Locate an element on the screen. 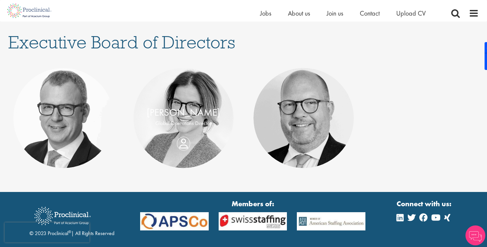 This screenshot has height=247, width=487. a: Jobs is located at coordinates (265, 13).